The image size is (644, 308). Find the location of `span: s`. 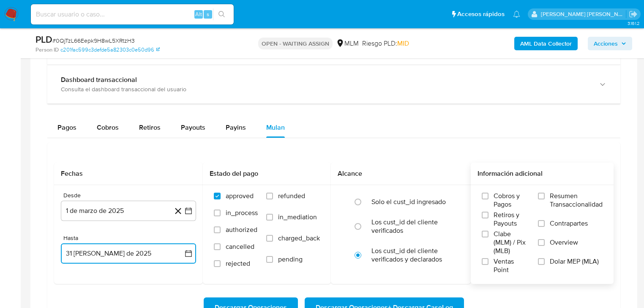

span: s is located at coordinates (208, 14).